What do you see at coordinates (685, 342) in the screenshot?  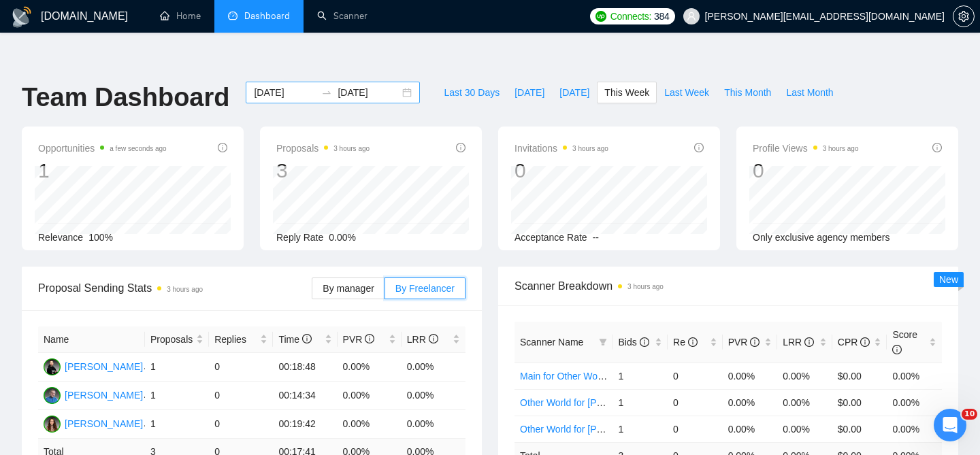 I see `span: Re` at bounding box center [685, 342].